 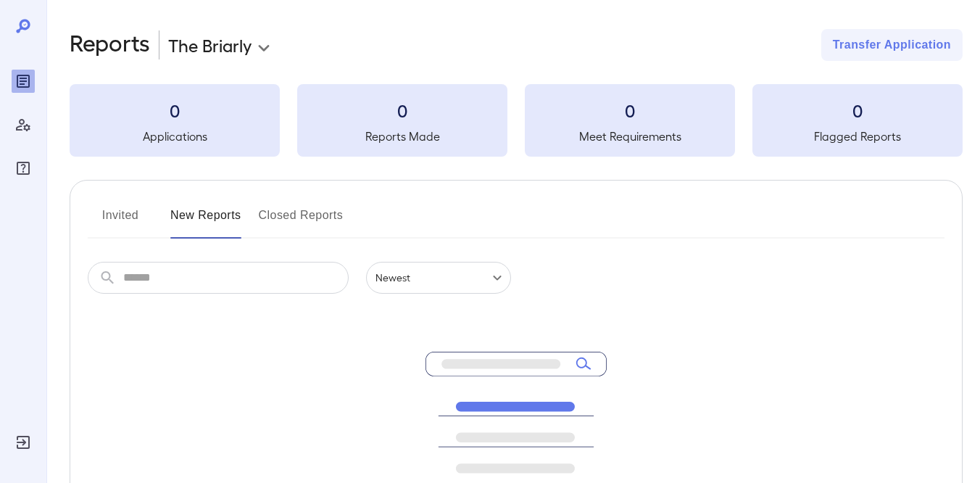 What do you see at coordinates (438, 278) in the screenshot?
I see `div: Newest` at bounding box center [438, 278].